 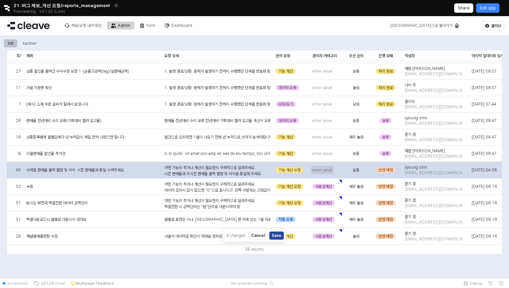 I want to click on span: 문의 유형, so click(x=283, y=56).